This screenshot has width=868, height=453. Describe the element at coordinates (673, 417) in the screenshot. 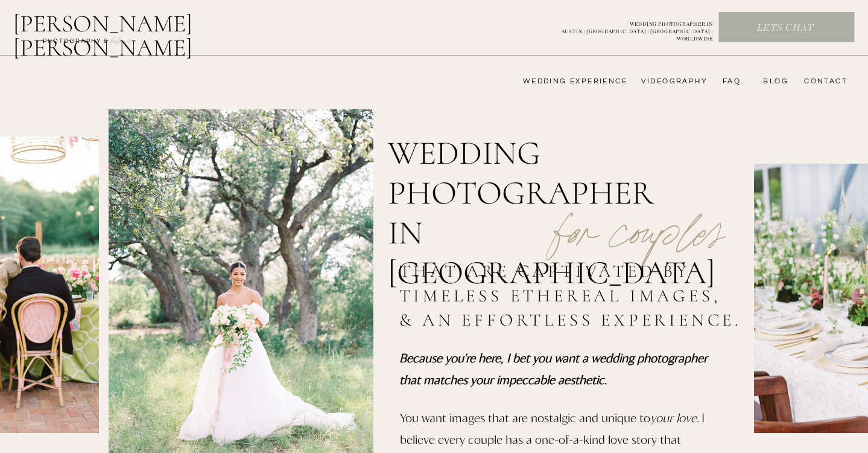

I see `i: your love` at that location.